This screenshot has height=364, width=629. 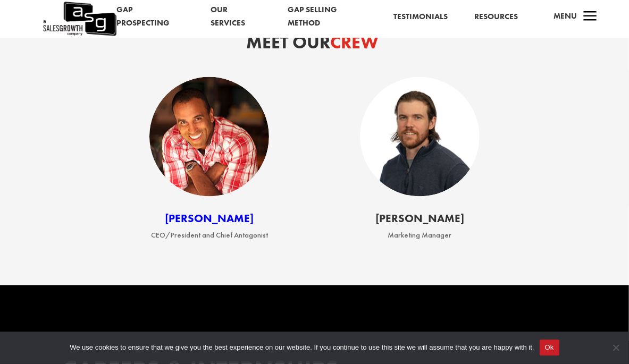 I want to click on span: No, so click(x=615, y=348).